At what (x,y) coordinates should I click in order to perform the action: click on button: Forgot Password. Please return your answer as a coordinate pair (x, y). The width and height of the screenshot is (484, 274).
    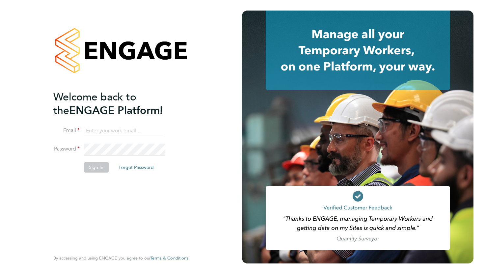
    Looking at the image, I should click on (136, 167).